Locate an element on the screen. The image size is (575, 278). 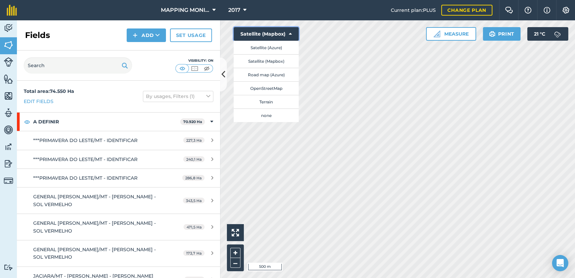
button: Satellite (Azure) is located at coordinates (266, 47).